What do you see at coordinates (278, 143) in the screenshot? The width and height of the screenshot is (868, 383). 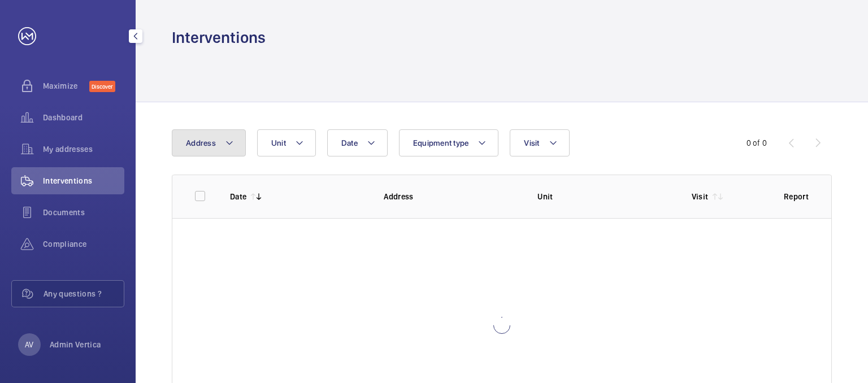 I see `span: Unit` at bounding box center [278, 143].